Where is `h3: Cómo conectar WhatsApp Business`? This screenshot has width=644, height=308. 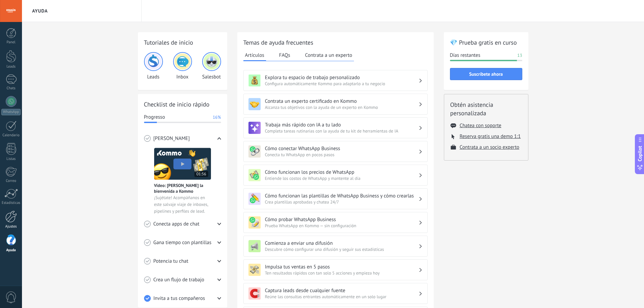 h3: Cómo conectar WhatsApp Business is located at coordinates (342, 149).